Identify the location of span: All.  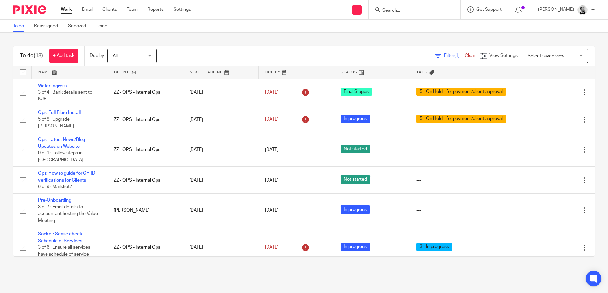
(115, 56).